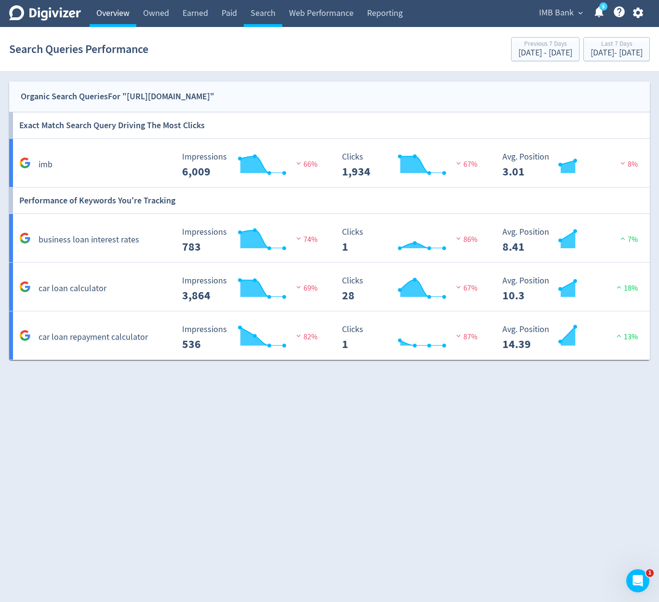 This screenshot has height=602, width=659. I want to click on div: Last 7 Days, so click(617, 44).